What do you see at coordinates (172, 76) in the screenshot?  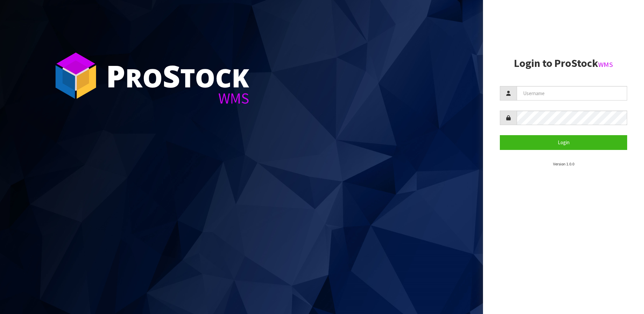 I see `span: S` at bounding box center [172, 76].